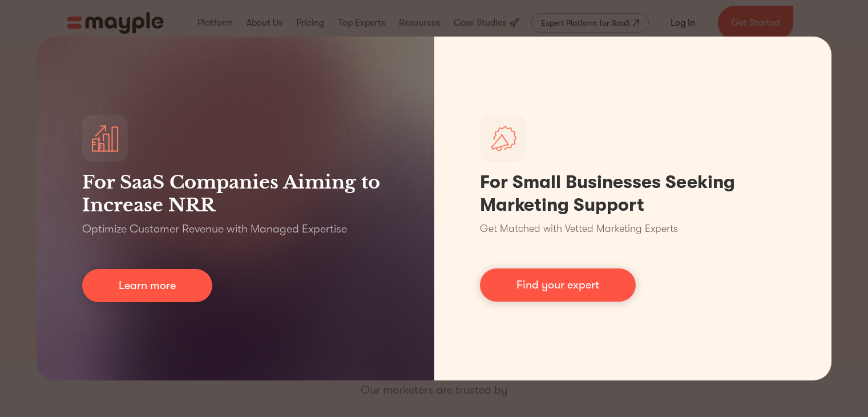  I want to click on h3: For SaaS Companies Aiming to Increase NRR, so click(235, 194).